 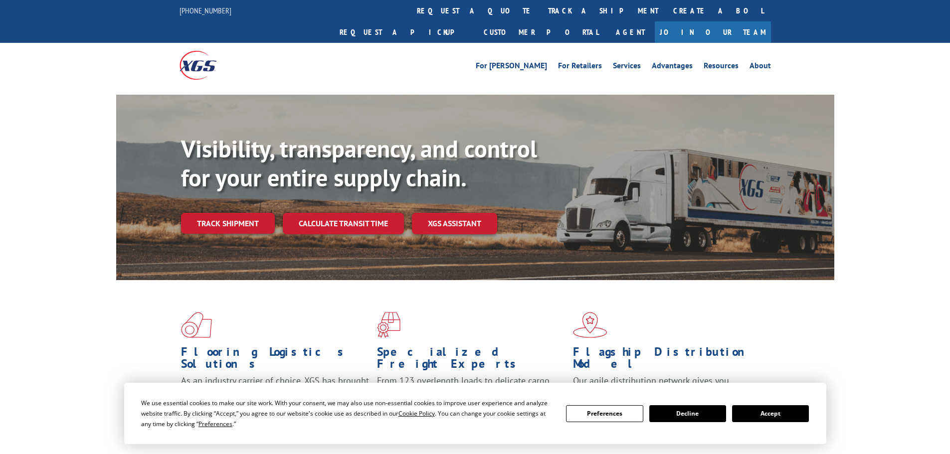 I want to click on img: xgs-icon-focused-on-flooring-red, so click(x=388, y=325).